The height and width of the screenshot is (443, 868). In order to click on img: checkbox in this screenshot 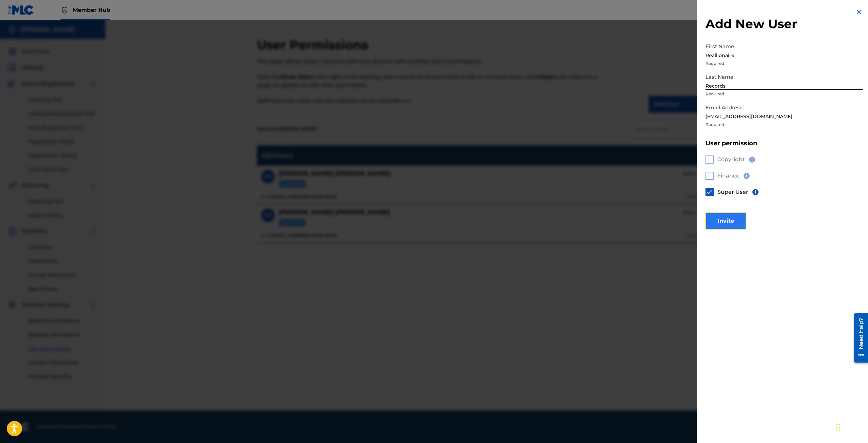, I will do `click(709, 192)`.